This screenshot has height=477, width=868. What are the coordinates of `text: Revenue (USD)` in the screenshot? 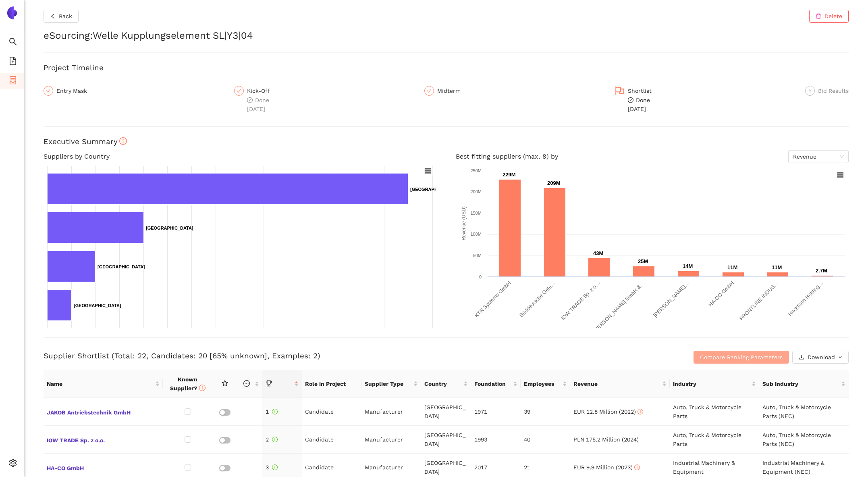 It's located at (464, 223).